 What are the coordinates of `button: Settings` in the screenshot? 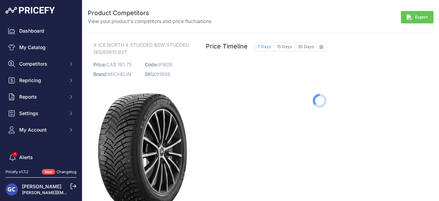 It's located at (41, 113).